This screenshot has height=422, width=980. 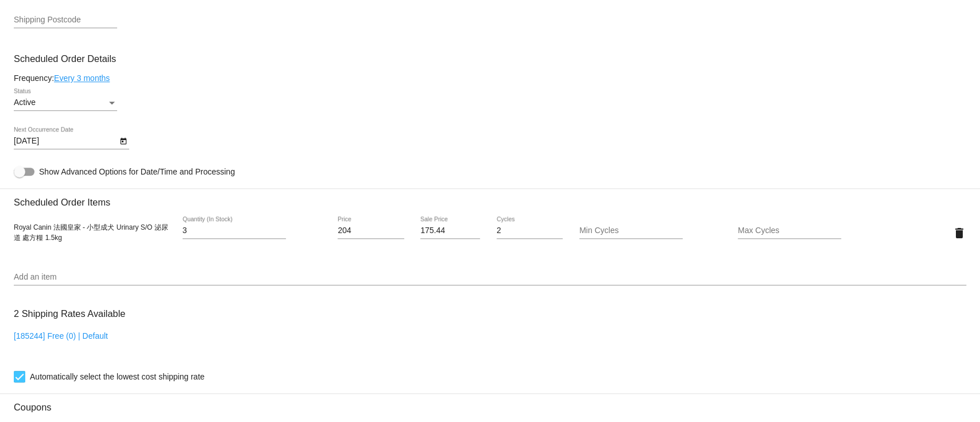 I want to click on span: Active, so click(x=25, y=103).